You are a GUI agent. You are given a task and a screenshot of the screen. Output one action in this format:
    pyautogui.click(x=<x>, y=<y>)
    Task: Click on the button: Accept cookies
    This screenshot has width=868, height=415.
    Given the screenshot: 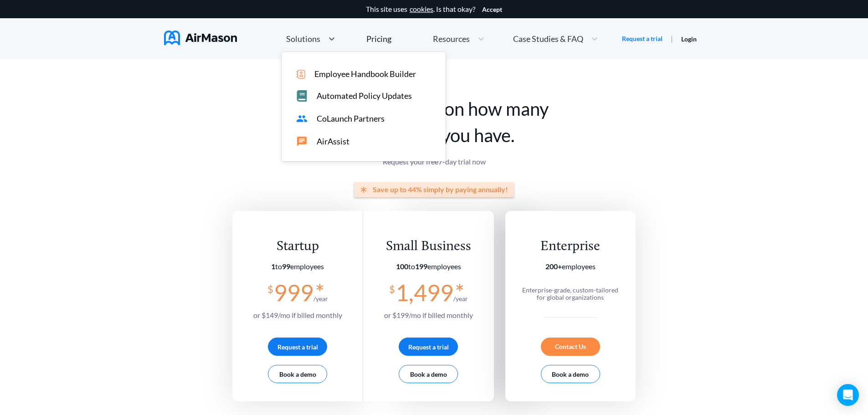 What is the action you would take?
    pyautogui.click(x=492, y=10)
    